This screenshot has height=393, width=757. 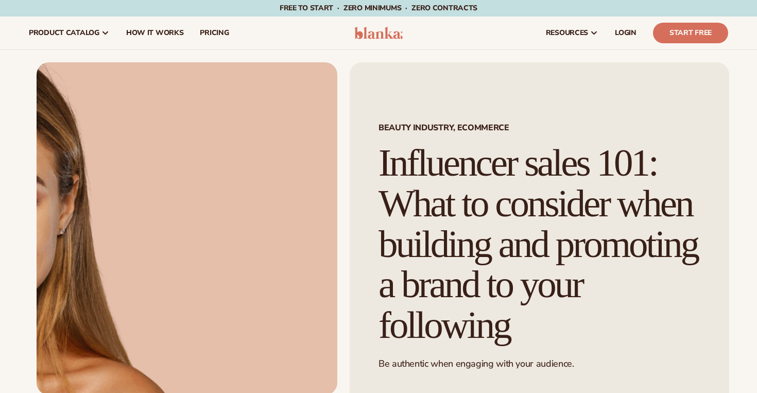 What do you see at coordinates (690, 33) in the screenshot?
I see `a: Start Free` at bounding box center [690, 33].